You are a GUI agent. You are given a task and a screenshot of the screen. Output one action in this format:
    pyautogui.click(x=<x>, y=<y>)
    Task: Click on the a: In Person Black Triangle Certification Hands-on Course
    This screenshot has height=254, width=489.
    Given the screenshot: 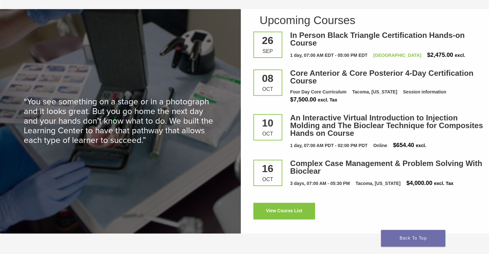 What is the action you would take?
    pyautogui.click(x=377, y=39)
    